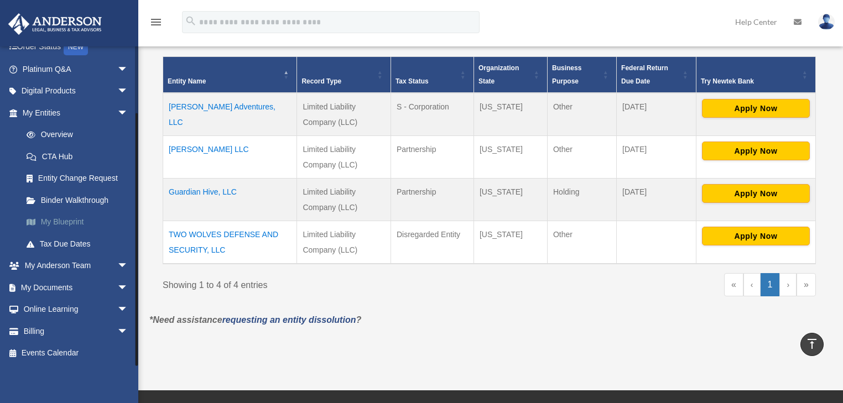 Image resolution: width=843 pixels, height=403 pixels. I want to click on span: Record Type, so click(321, 81).